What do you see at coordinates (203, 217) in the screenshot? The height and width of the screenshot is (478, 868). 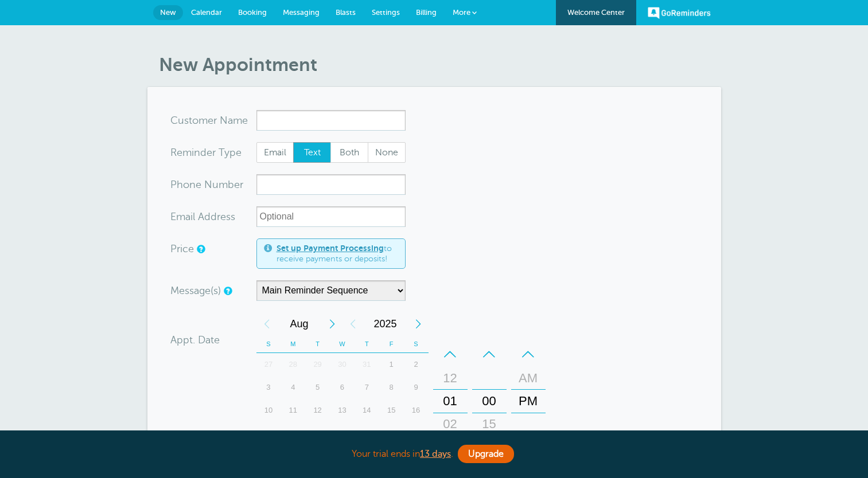 I see `span: il Add` at bounding box center [203, 217].